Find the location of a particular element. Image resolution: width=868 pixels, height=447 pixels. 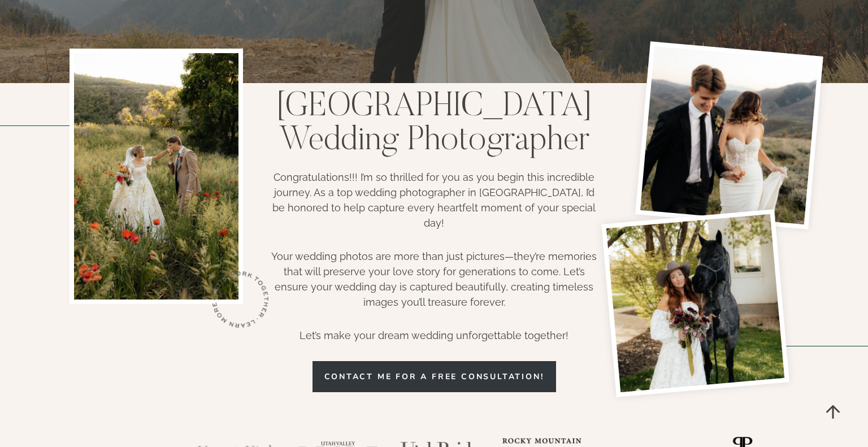

a: Scroll to top is located at coordinates (833, 411).